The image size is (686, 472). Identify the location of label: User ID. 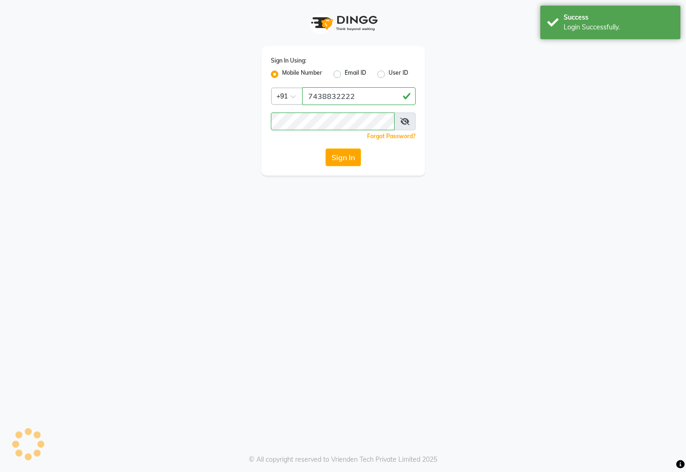
(398, 74).